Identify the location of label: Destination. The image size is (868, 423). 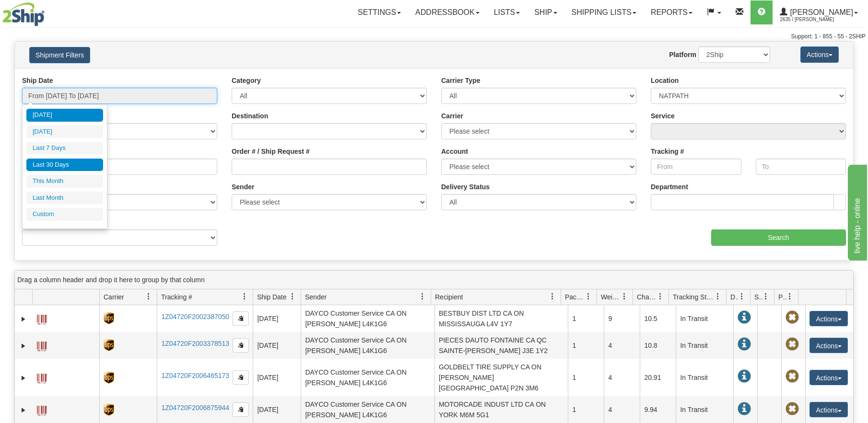
(250, 116).